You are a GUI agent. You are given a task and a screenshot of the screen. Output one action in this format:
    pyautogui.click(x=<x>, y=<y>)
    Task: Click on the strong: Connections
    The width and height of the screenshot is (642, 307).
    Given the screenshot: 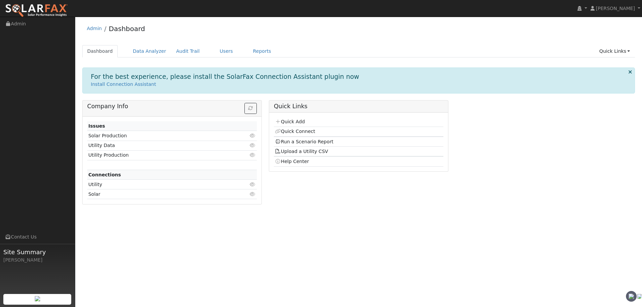 What is the action you would take?
    pyautogui.click(x=105, y=175)
    